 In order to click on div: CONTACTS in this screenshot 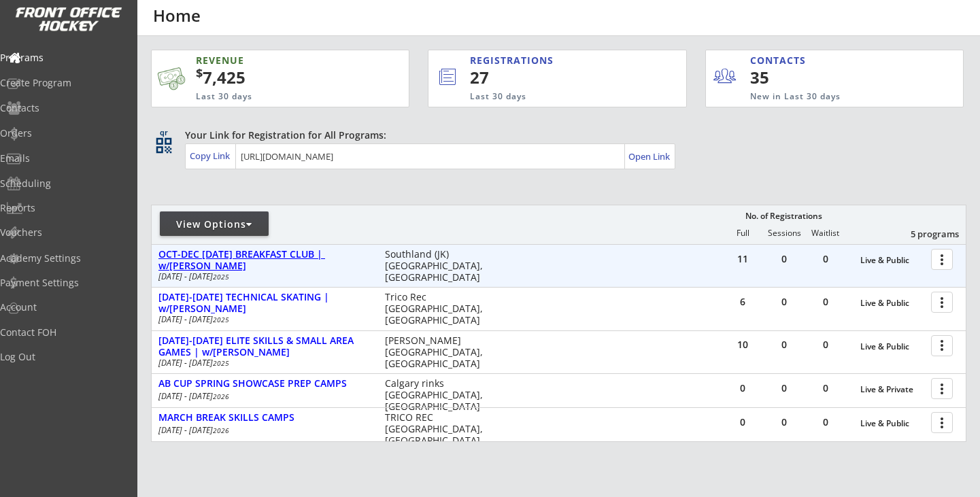, I will do `click(780, 61)`.